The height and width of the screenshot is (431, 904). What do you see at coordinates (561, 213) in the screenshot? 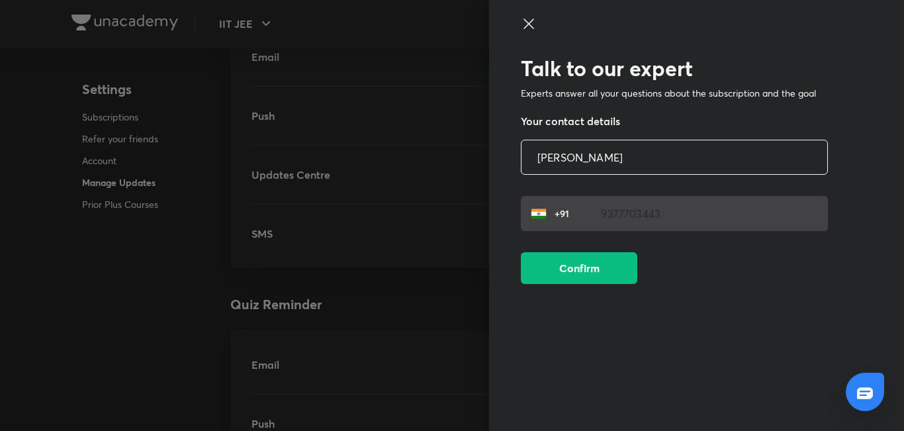
I see `p: +91` at bounding box center [561, 213].